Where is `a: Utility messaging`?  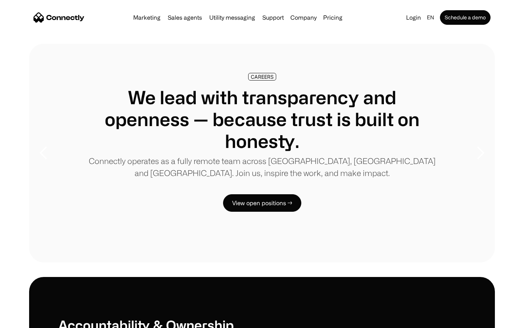 a: Utility messaging is located at coordinates (232, 17).